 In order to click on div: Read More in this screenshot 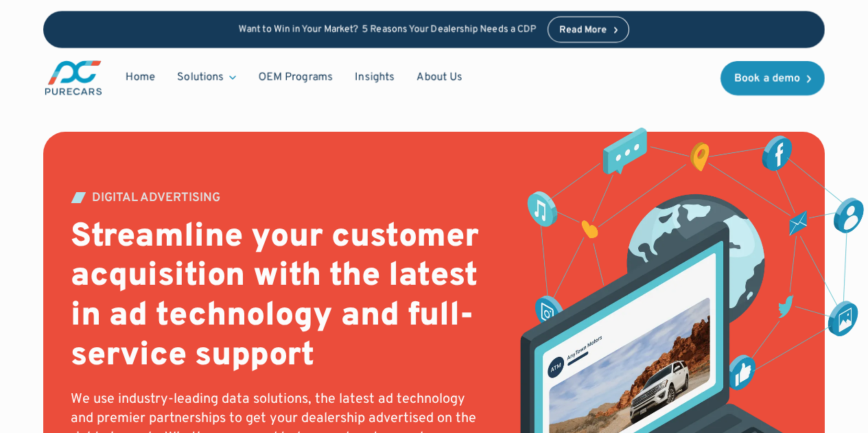, I will do `click(583, 30)`.